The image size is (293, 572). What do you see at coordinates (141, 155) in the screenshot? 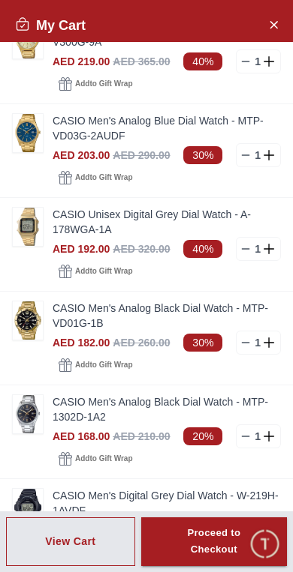
I see `span: AED 290.00` at bounding box center [141, 155].